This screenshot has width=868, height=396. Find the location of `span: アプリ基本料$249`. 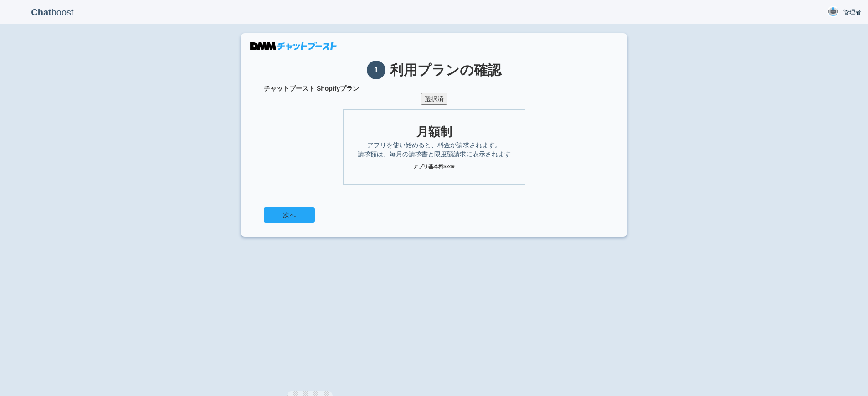

span: アプリ基本料$249 is located at coordinates (434, 167).